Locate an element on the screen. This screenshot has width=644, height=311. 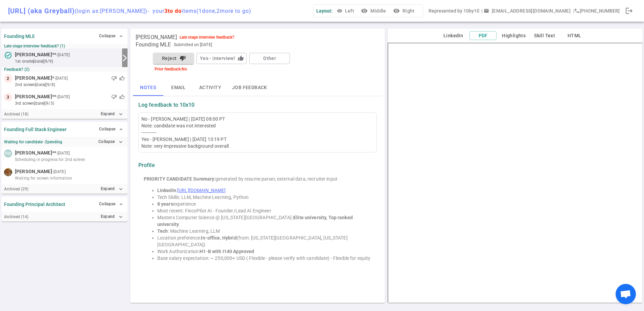
strong: H1-B with I140 Approved is located at coordinates (227, 251).